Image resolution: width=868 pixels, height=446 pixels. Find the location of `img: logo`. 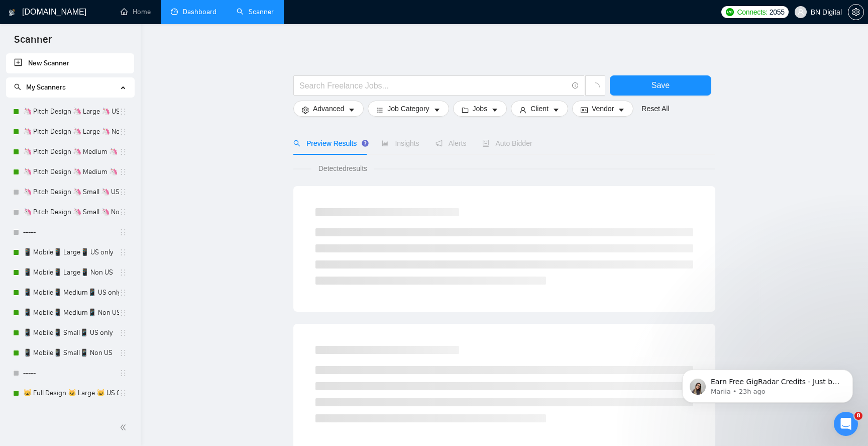

img: logo is located at coordinates (12, 12).